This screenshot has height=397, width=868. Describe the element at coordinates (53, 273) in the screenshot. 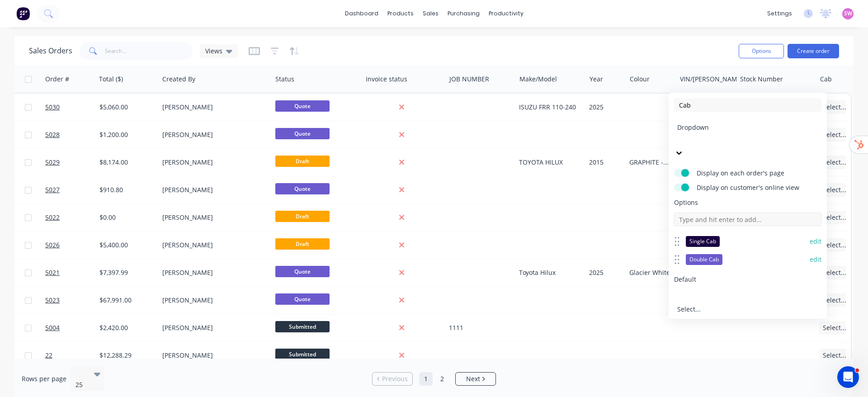

I see `span: 5021` at that location.